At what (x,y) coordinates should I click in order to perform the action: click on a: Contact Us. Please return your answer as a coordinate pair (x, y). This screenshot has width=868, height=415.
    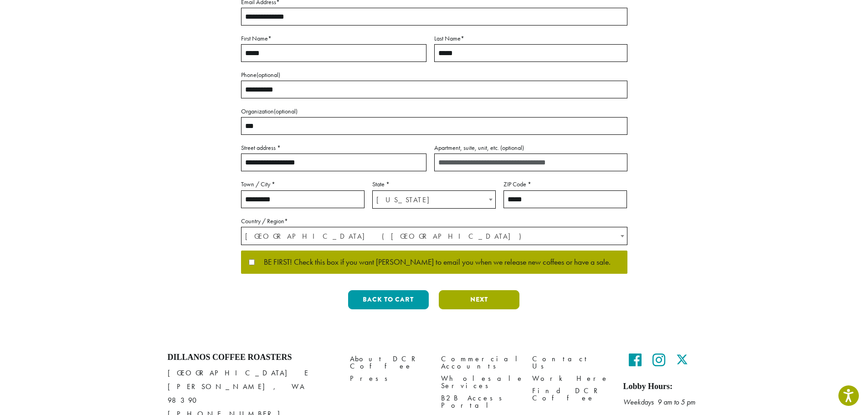
    Looking at the image, I should click on (570, 362).